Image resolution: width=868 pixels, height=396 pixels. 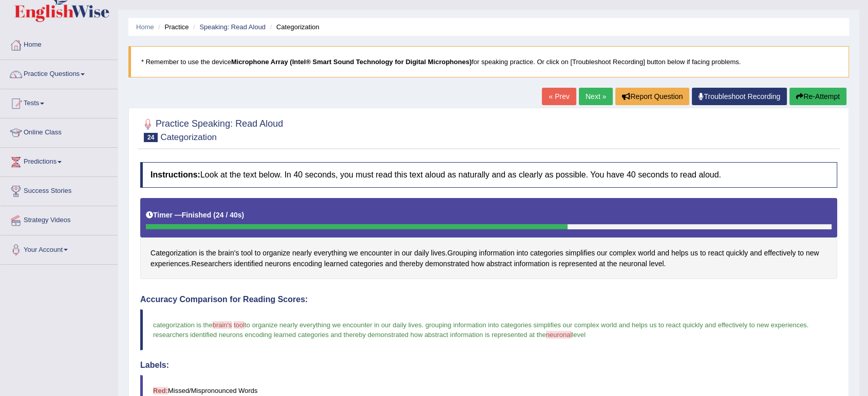 What do you see at coordinates (150, 137) in the screenshot?
I see `span: 24` at bounding box center [150, 137].